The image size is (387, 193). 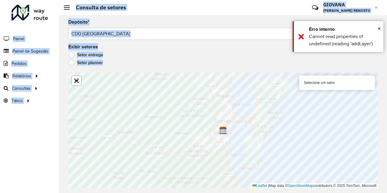 What do you see at coordinates (17, 101) in the screenshot?
I see `span: Tático` at bounding box center [17, 101].